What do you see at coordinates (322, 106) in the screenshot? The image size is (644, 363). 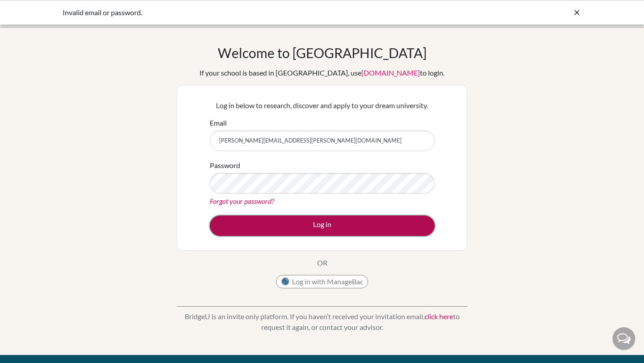 I see `p: Log in below to research, discover and apply to your dream university.` at bounding box center [322, 106].